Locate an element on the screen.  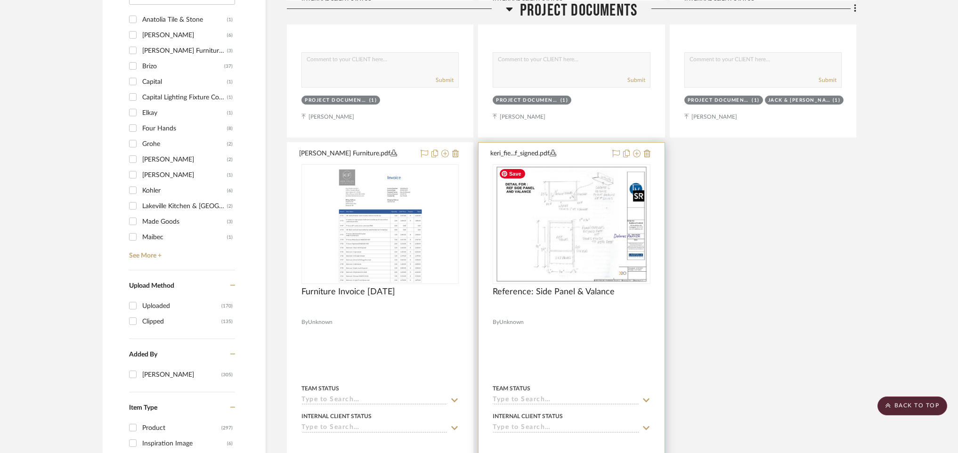
div: Made Goods is located at coordinates (185, 222).